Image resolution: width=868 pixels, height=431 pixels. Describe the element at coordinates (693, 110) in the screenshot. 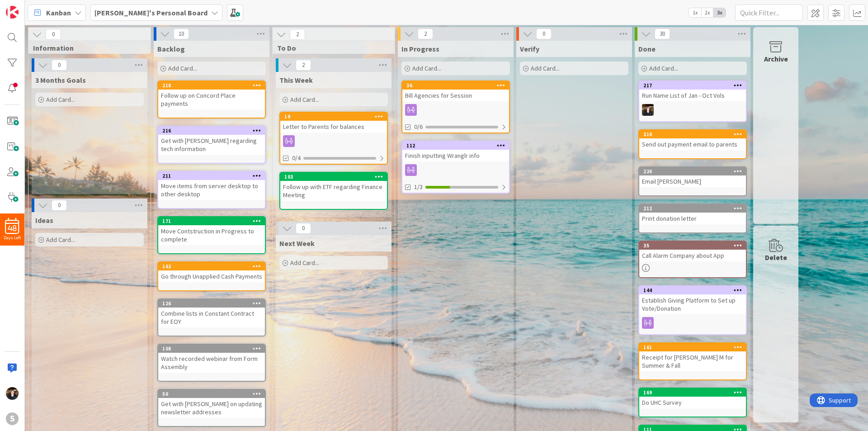

I see `div: KS` at that location.